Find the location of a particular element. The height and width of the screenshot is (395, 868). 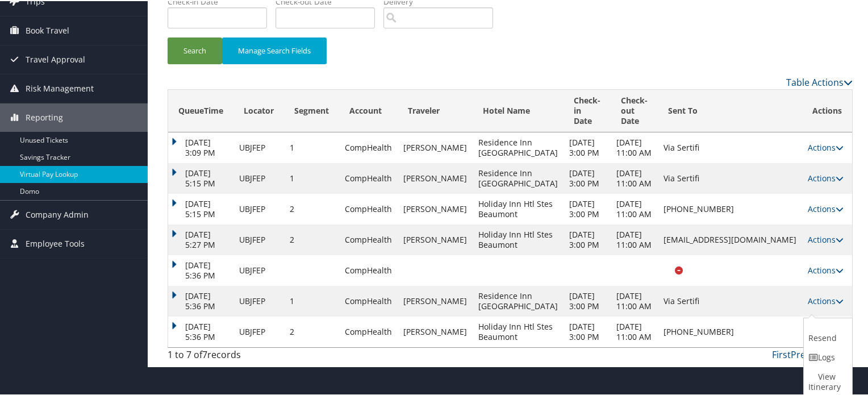

a: Table Actions is located at coordinates (819, 81).